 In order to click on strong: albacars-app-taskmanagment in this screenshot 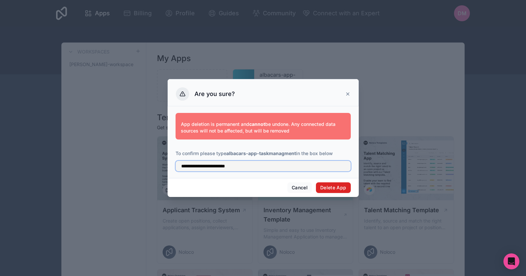, I will do `click(261, 153)`.